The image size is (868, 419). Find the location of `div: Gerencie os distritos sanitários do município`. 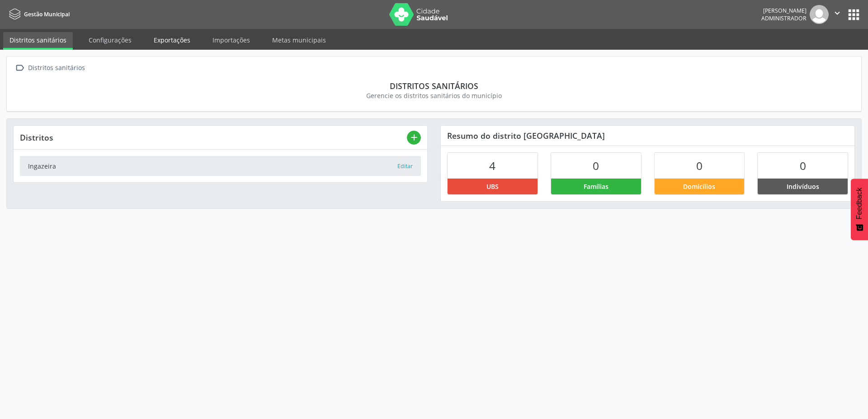

div: Gerencie os distritos sanitários do município is located at coordinates (434, 96).